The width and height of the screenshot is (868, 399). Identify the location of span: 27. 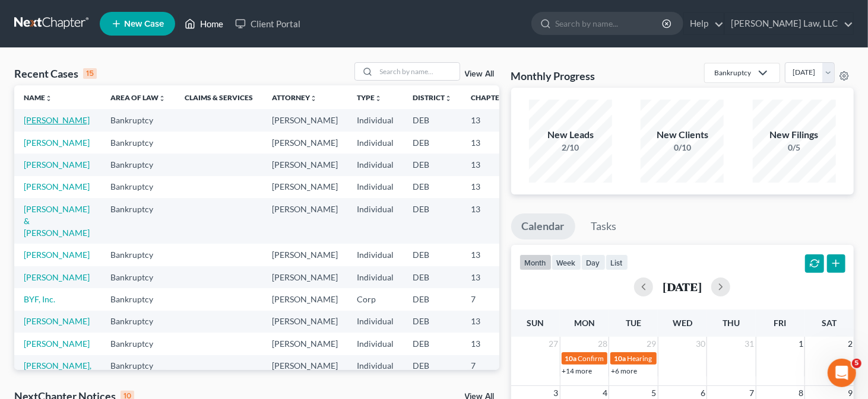
(554, 344).